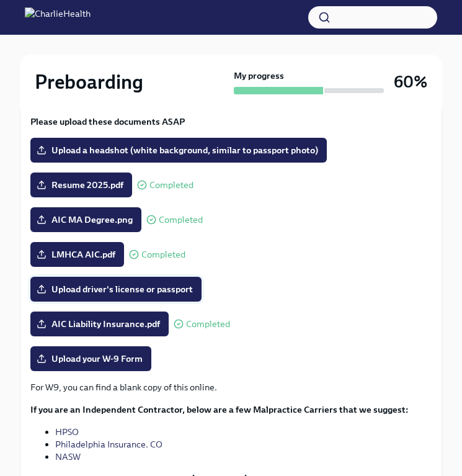 The width and height of the screenshot is (462, 476). What do you see at coordinates (179, 150) in the screenshot?
I see `span: Upload a headshot (white background, similar to passport photo)` at bounding box center [179, 150].